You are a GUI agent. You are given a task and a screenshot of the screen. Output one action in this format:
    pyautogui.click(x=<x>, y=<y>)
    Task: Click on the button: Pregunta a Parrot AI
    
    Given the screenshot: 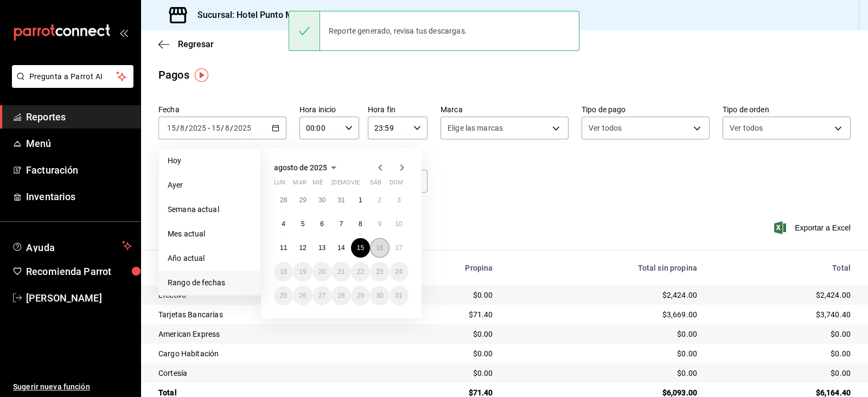 What is the action you would take?
    pyautogui.click(x=73, y=77)
    